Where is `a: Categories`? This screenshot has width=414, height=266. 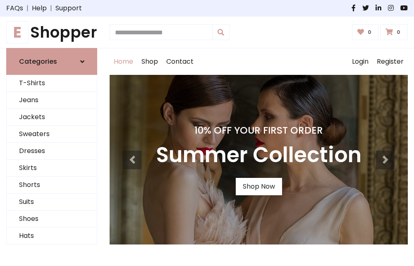 a: Categories is located at coordinates (52, 61).